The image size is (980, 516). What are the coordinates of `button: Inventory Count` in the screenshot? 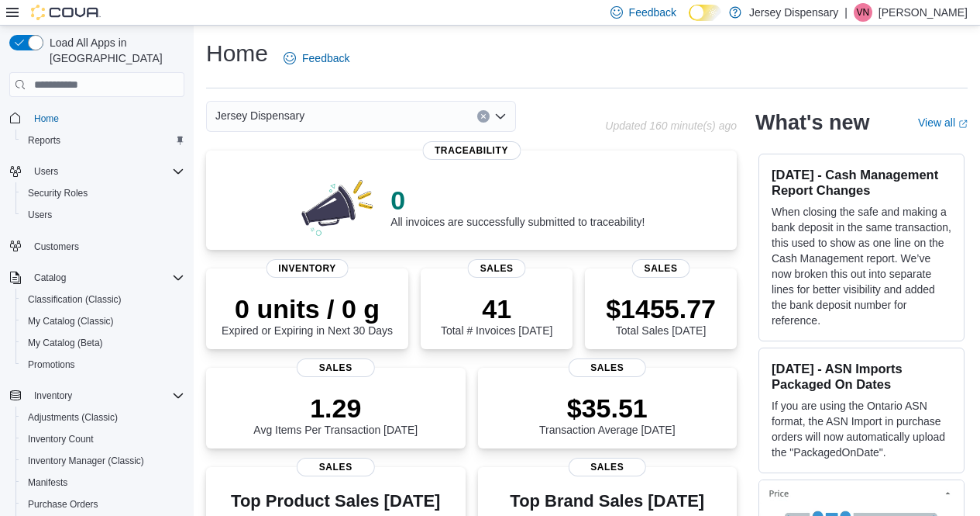 It's located at (103, 439).